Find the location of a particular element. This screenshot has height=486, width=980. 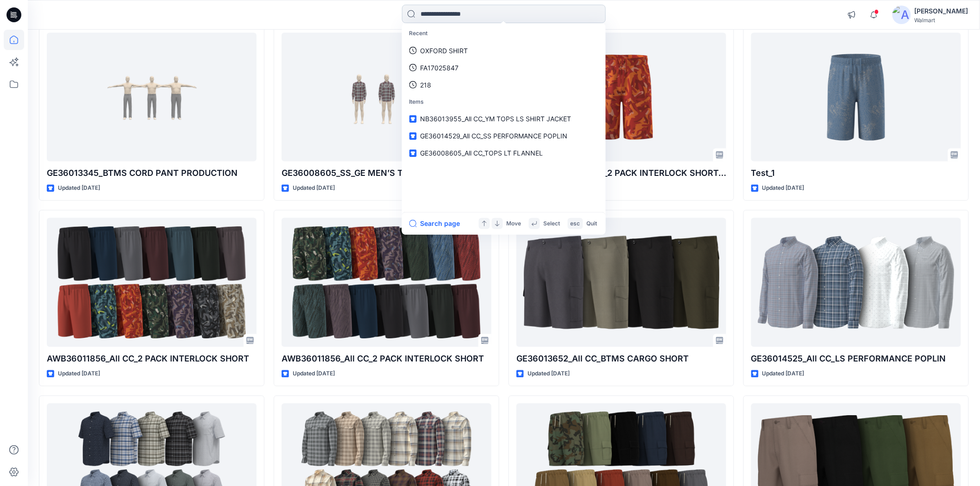

a: GE36008605_SS_GE MEN’S TOPS LT FLANNEL is located at coordinates (386, 97).